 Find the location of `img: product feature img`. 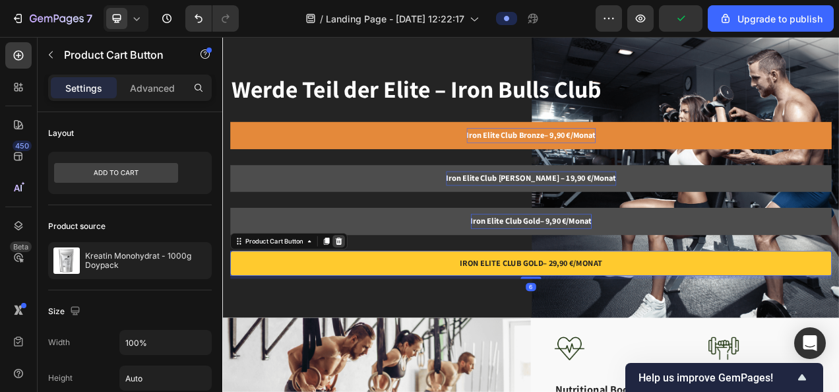

img: product feature img is located at coordinates (67, 261).